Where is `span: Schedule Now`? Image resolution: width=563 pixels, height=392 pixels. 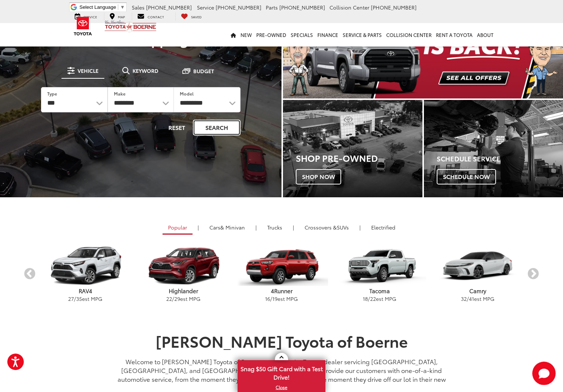 span: Schedule Now is located at coordinates (466, 177).